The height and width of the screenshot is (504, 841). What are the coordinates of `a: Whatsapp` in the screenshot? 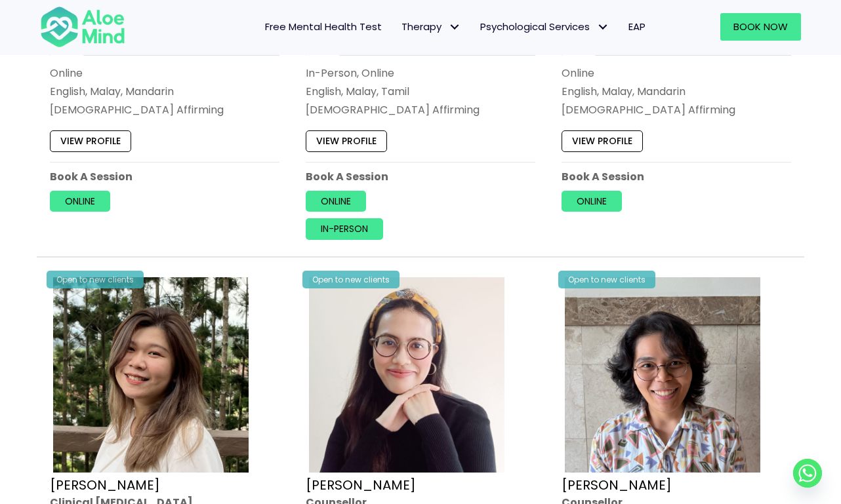 It's located at (808, 474).